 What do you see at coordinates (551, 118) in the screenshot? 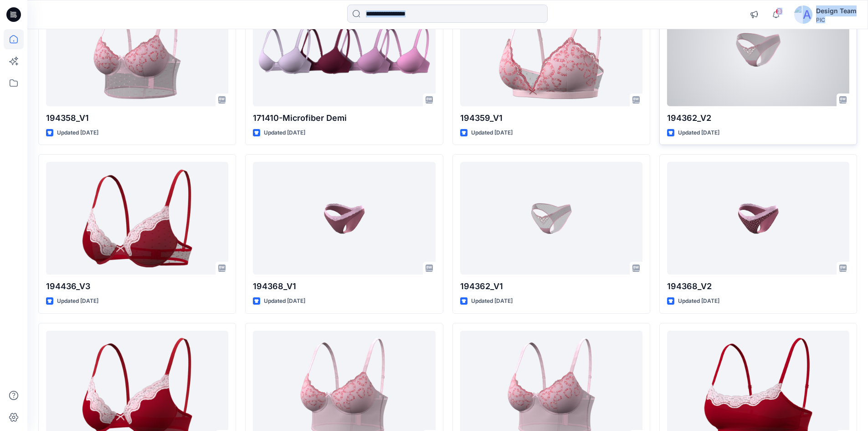
I see `p: 194359_V1` at bounding box center [551, 118].